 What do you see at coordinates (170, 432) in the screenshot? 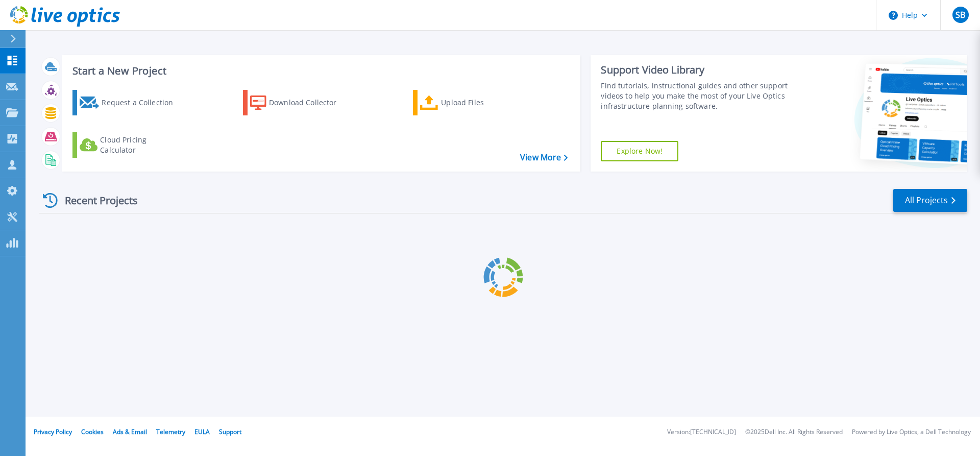
I see `a: Telemetry` at bounding box center [170, 432].